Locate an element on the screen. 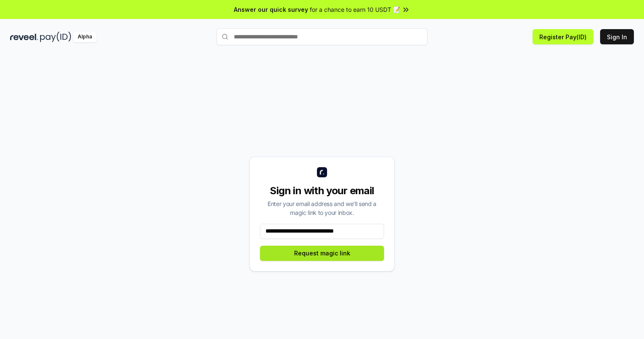  button: Request magic link is located at coordinates (322, 253).